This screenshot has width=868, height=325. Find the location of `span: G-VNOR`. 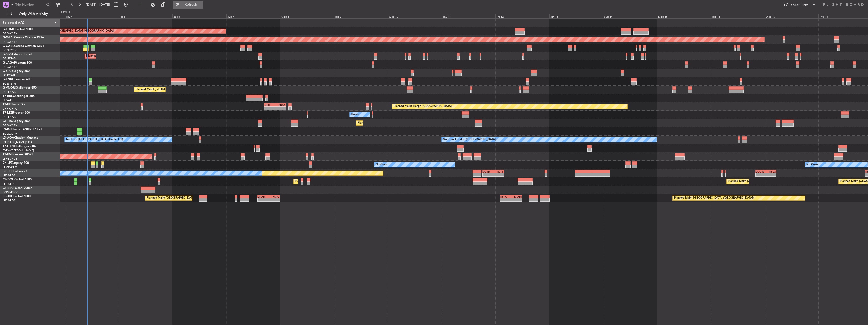

span: G-VNOR is located at coordinates (9, 88).